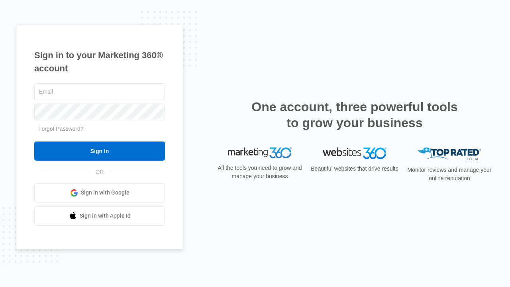  Describe the element at coordinates (260, 172) in the screenshot. I see `p: All the tools you need to grow and manage your business` at that location.